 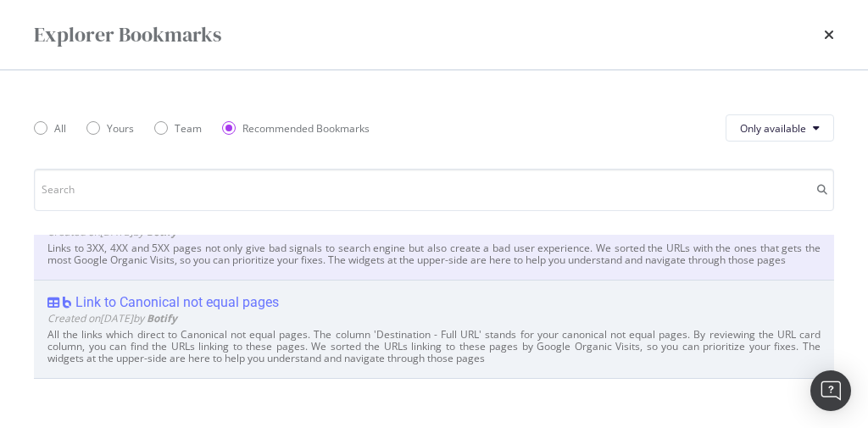 What do you see at coordinates (830, 391) in the screenshot?
I see `div: Open Intercom Messenger` at bounding box center [830, 391].